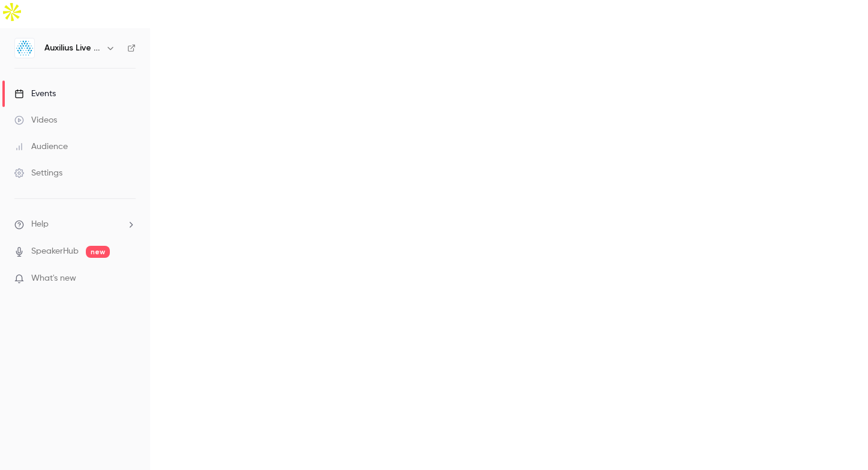 The width and height of the screenshot is (868, 470). Describe the element at coordinates (98, 252) in the screenshot. I see `span: new` at that location.